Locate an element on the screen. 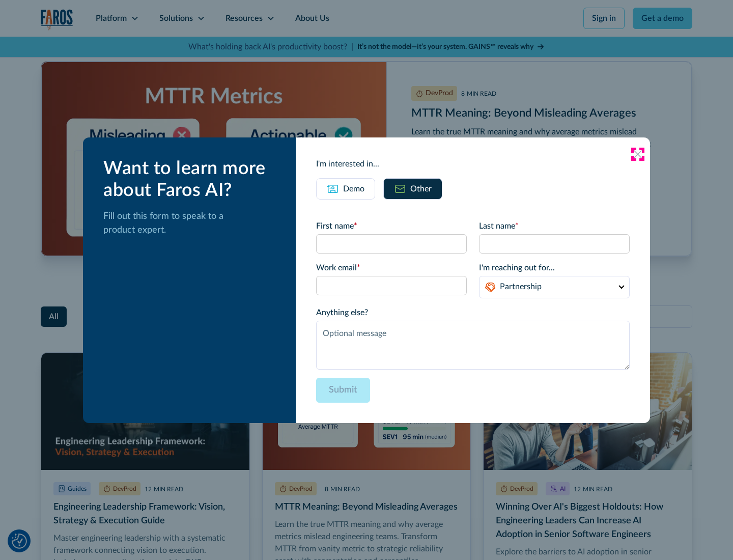 The image size is (733, 560). div: Demo is located at coordinates (354, 189).